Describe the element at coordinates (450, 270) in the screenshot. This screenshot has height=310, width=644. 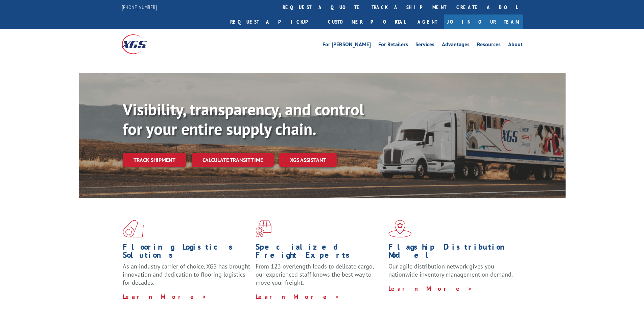
I see `span: Our agile distribution network gives you nationwide inventory management on demand.` at that location.